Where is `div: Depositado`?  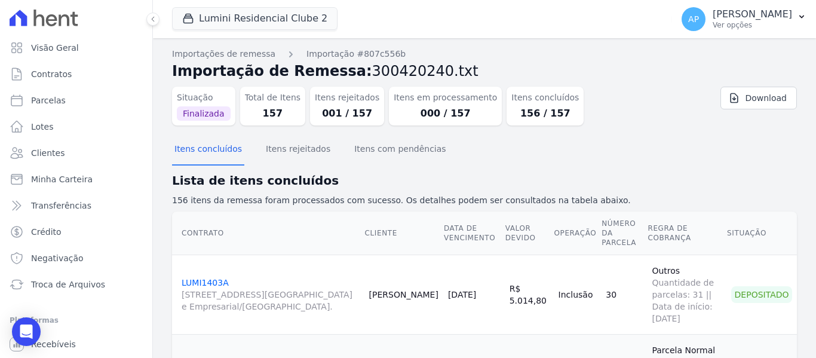 div: Depositado is located at coordinates (761, 294).